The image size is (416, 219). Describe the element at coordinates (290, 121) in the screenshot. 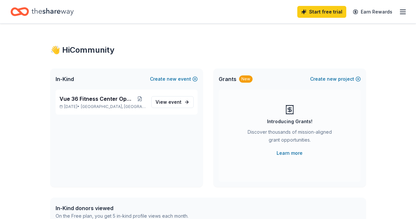

I see `div: Introducing Grants!` at that location.